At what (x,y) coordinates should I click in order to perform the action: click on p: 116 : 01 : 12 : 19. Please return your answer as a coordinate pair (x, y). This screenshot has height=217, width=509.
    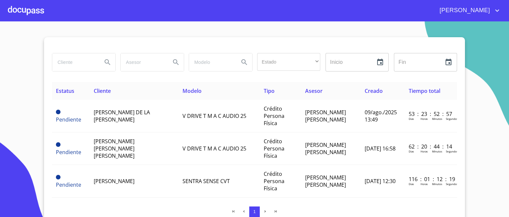
    Looking at the image, I should click on (431, 179).